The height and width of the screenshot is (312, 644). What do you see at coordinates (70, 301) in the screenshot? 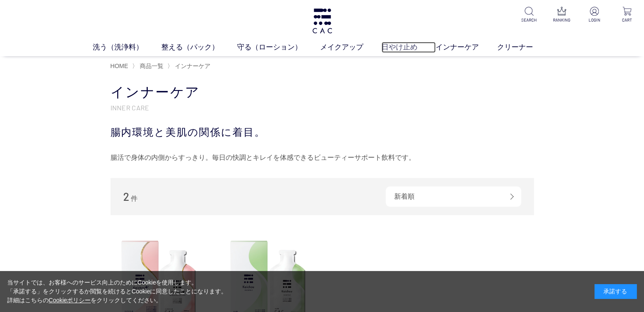
I see `a: Cookieポリシー` at bounding box center [70, 301].